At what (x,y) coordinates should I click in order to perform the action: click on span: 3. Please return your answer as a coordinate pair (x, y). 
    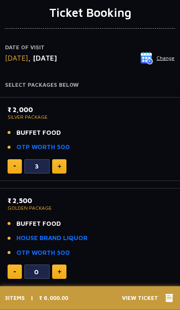
    Looking at the image, I should click on (6, 297).